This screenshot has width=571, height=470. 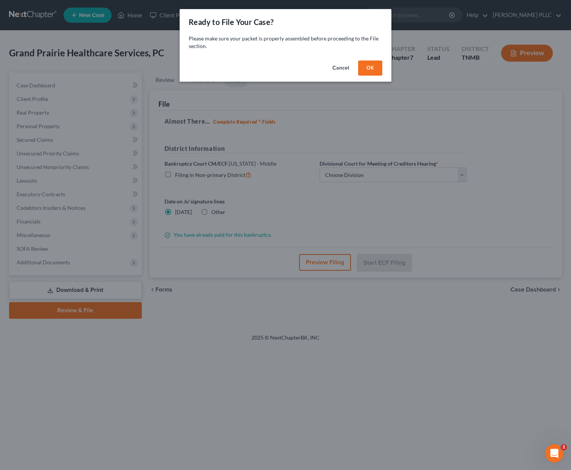 What do you see at coordinates (564, 447) in the screenshot?
I see `span: 2` at bounding box center [564, 447].